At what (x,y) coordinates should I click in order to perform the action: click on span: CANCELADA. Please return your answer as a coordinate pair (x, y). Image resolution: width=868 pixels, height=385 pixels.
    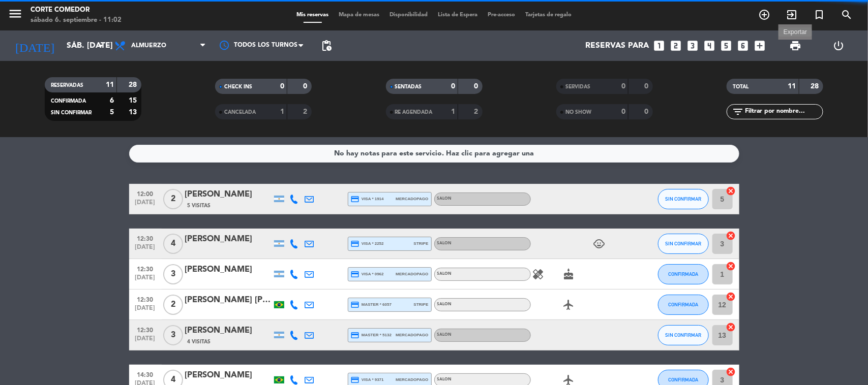
    Looking at the image, I should click on (240, 112).